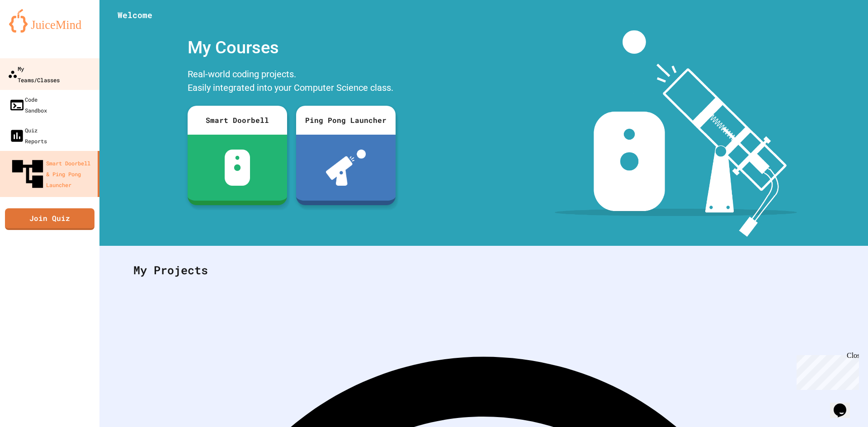 The width and height of the screenshot is (868, 427). Describe the element at coordinates (346, 120) in the screenshot. I see `div: Ping Pong Launcher` at that location.